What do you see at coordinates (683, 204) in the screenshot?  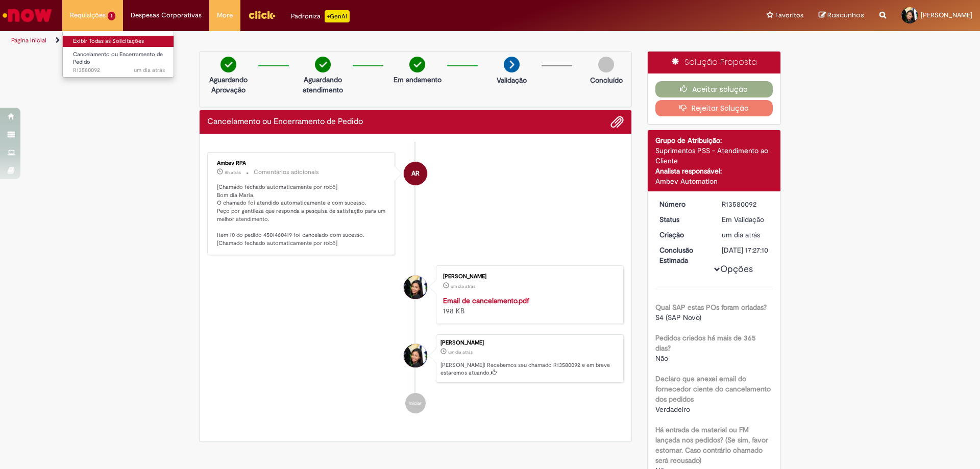 I see `dt: Número` at bounding box center [683, 204].